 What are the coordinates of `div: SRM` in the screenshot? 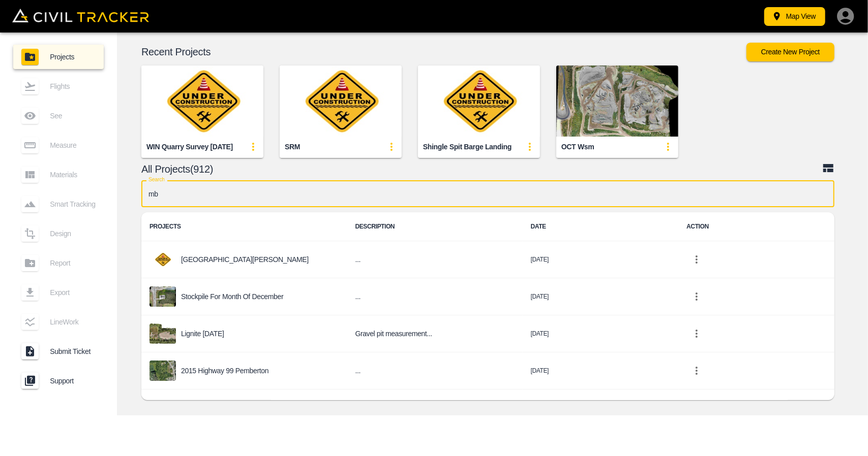 It's located at (292, 147).